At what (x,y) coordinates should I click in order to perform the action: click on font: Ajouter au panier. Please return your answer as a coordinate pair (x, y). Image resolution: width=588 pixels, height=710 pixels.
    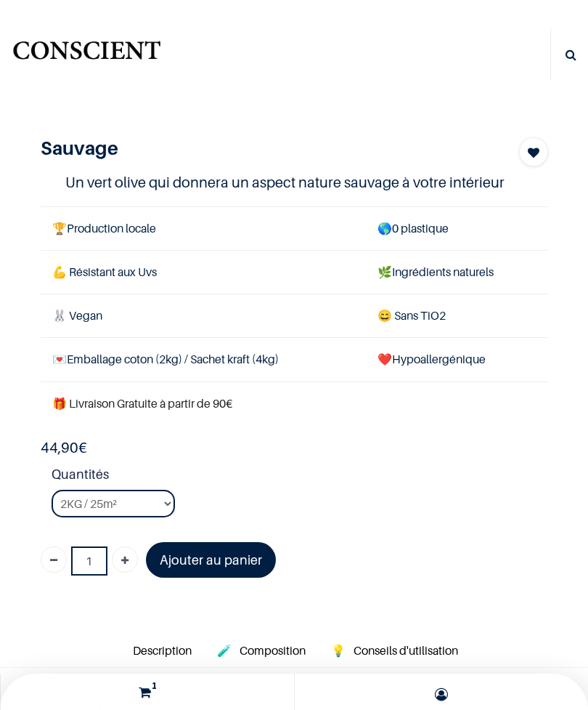
    Looking at the image, I should click on (211, 560).